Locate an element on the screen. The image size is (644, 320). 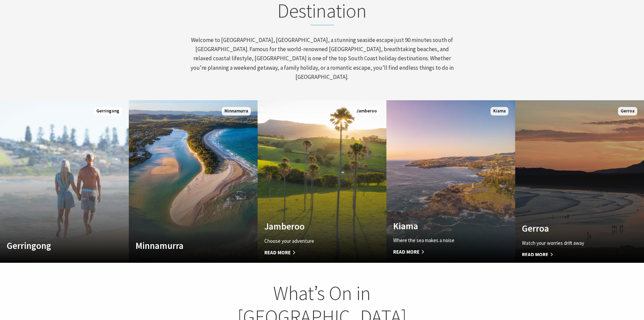
h4: Gerringong is located at coordinates (55, 245).